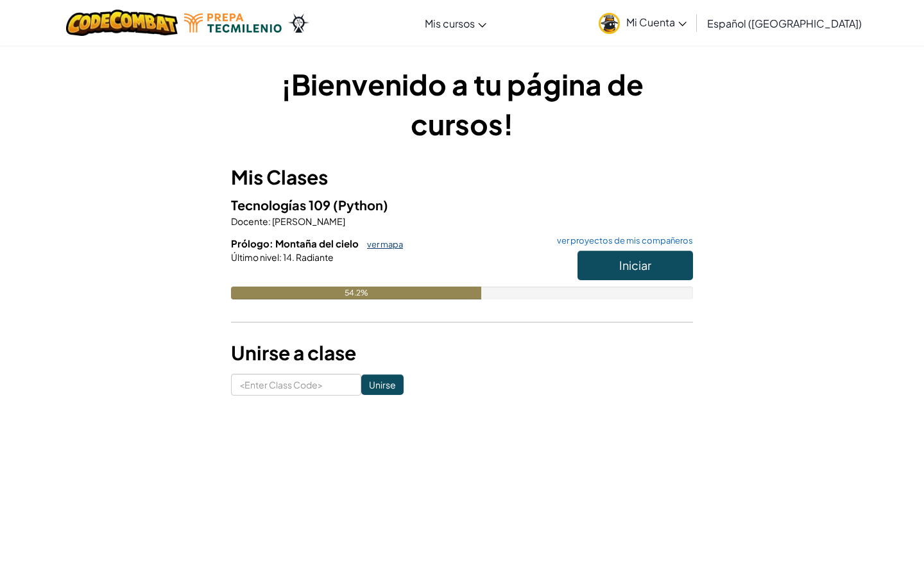 This screenshot has width=924, height=577. I want to click on input: <Enter Class Code>, so click(295, 385).